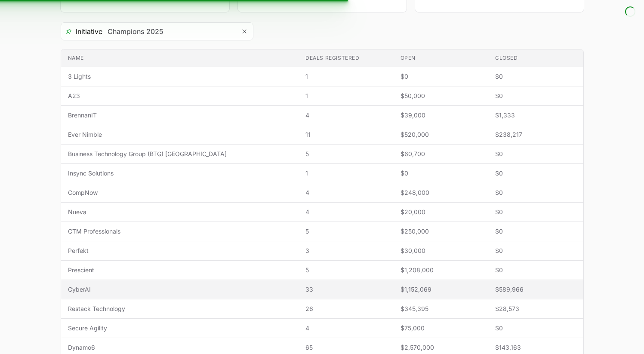  I want to click on span: $2,570,000, so click(441, 348).